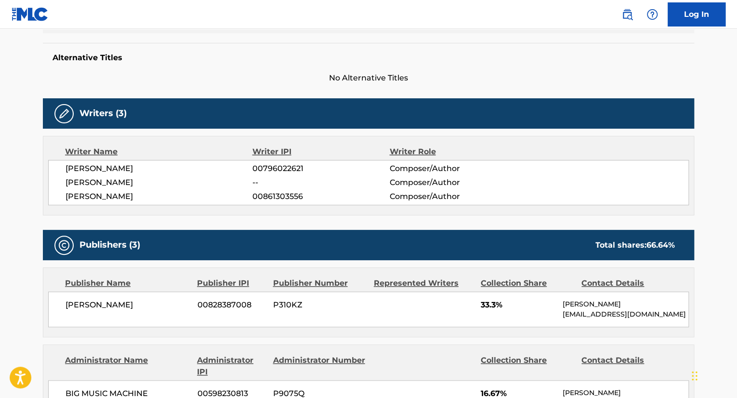 This screenshot has height=398, width=737. I want to click on div: Represented Writers, so click(423, 283).